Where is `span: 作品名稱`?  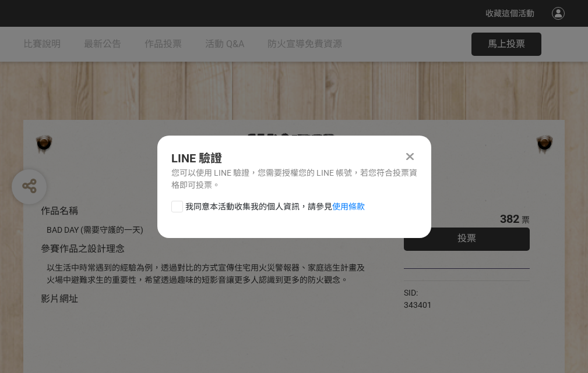
span: 作品名稱 is located at coordinates (59, 211).